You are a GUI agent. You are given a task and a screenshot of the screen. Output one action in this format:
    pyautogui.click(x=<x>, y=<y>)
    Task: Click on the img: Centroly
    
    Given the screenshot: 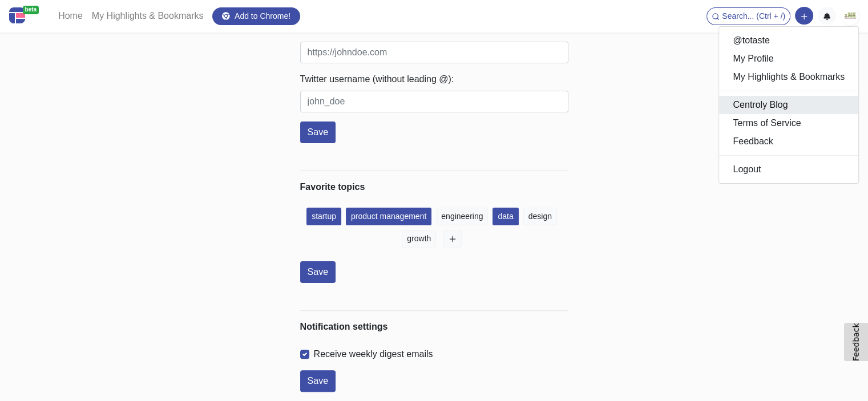 What is the action you would take?
    pyautogui.click(x=17, y=16)
    